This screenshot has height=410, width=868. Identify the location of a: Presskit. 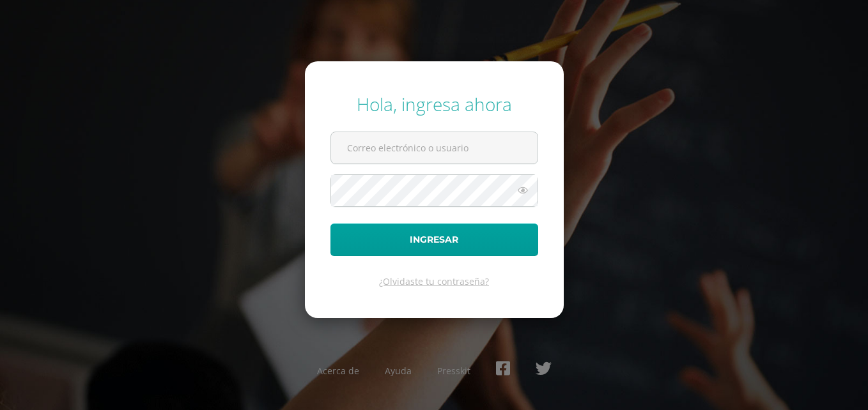
(454, 370).